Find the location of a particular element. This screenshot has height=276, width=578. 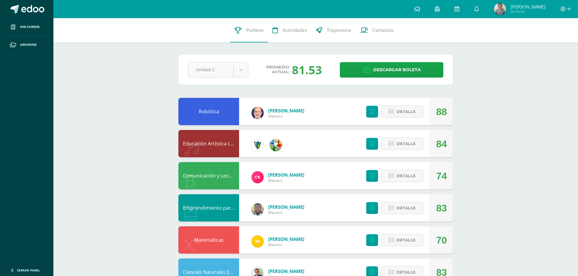

span: Trayectoria is located at coordinates (339, 30).